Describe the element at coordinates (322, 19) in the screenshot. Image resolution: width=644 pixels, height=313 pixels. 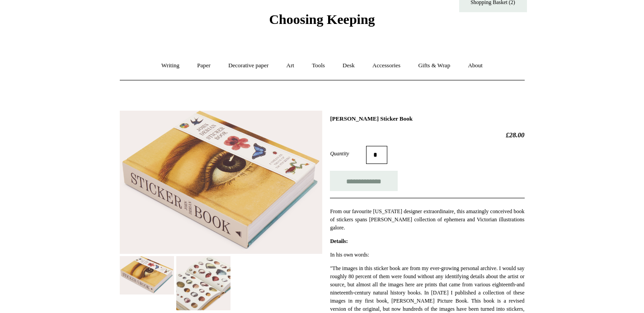
I see `span: Choosing Keeping` at that location.